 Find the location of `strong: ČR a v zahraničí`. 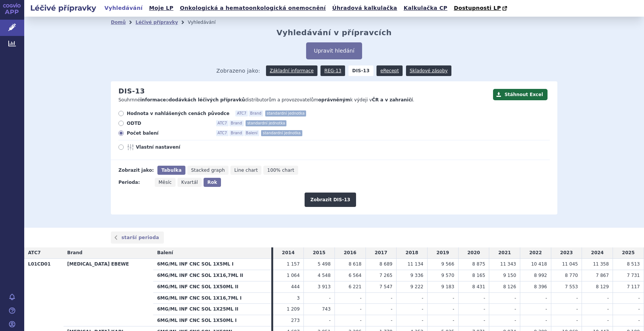

strong: ČR a v zahraničí is located at coordinates (393, 100).